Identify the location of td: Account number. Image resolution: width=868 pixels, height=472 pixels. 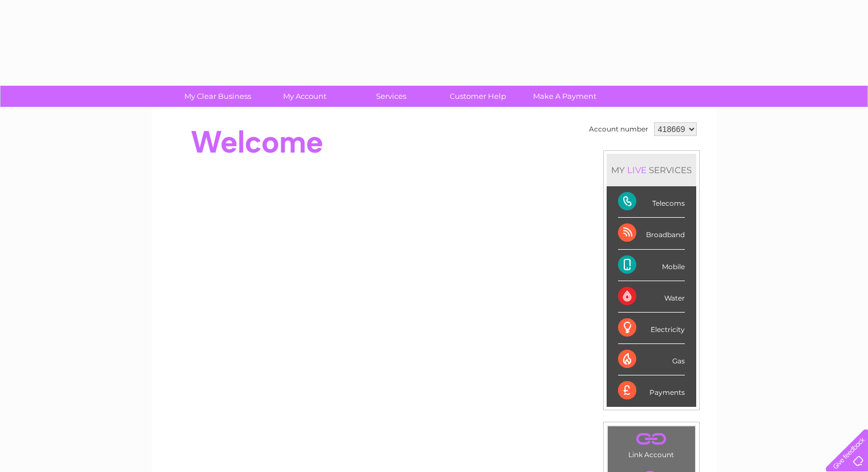
(618, 129).